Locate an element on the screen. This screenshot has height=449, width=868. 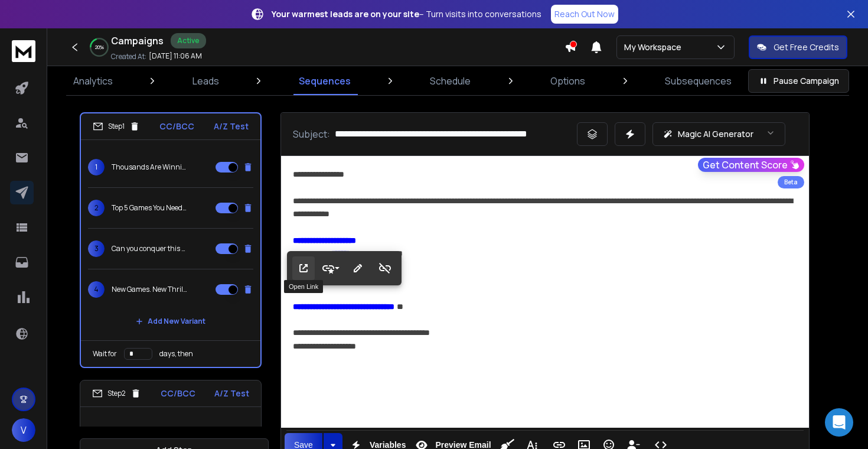
button: Magic AI Generator is located at coordinates (719, 134).